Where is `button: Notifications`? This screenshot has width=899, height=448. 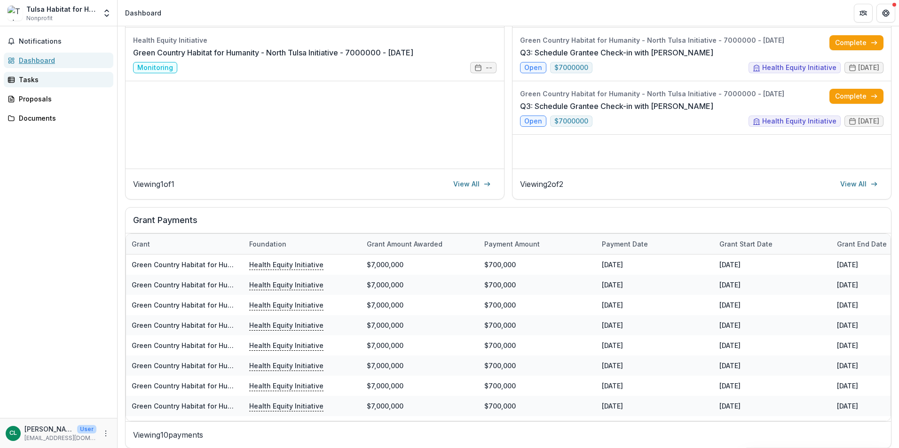 button: Notifications is located at coordinates (58, 41).